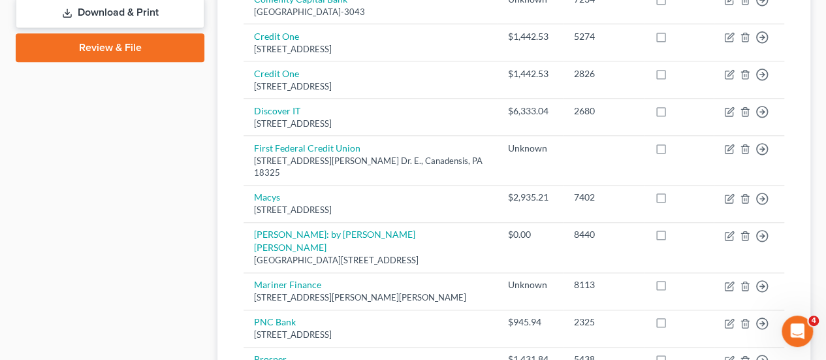 The height and width of the screenshot is (360, 826). What do you see at coordinates (604, 74) in the screenshot?
I see `div: 2826` at bounding box center [604, 74].